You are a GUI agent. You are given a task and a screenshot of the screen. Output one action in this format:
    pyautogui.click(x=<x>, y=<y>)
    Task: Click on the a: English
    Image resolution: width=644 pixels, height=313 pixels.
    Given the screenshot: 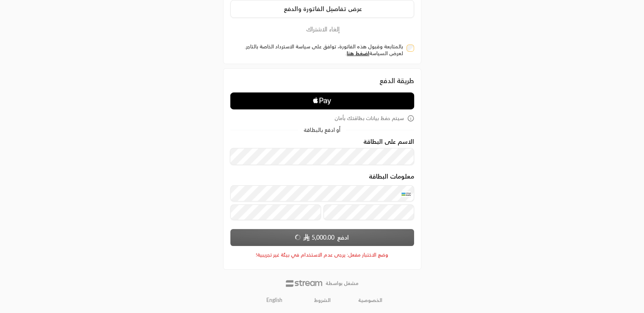 What is the action you would take?
    pyautogui.click(x=274, y=300)
    